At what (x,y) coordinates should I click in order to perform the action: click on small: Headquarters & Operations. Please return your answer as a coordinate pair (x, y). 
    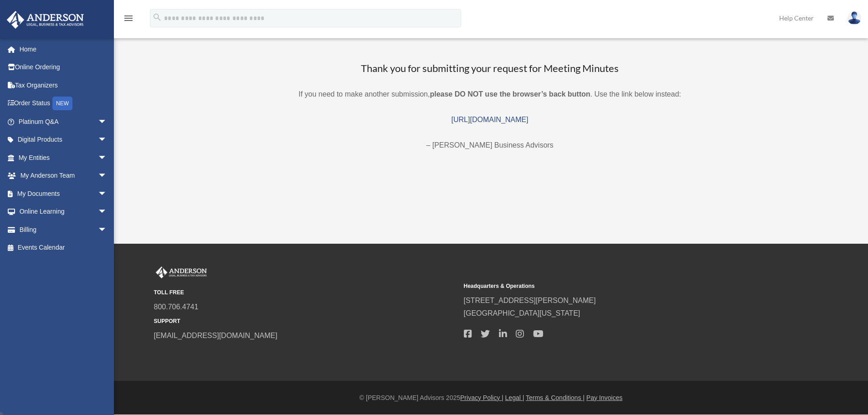
    Looking at the image, I should click on (616, 286).